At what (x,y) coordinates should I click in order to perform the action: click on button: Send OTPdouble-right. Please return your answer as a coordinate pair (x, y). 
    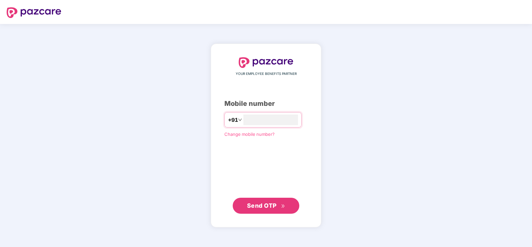
    Looking at the image, I should click on (266, 206).